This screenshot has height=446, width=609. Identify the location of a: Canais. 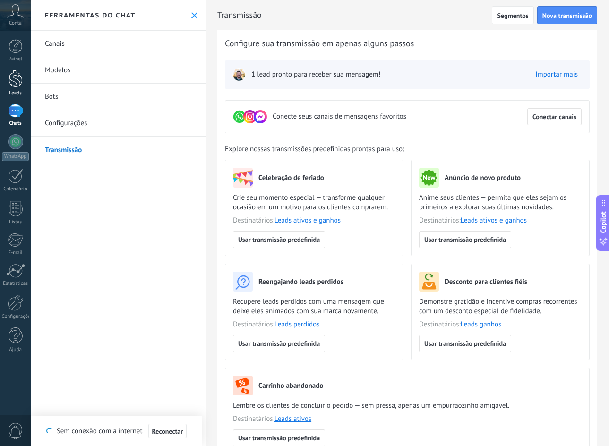
(118, 44).